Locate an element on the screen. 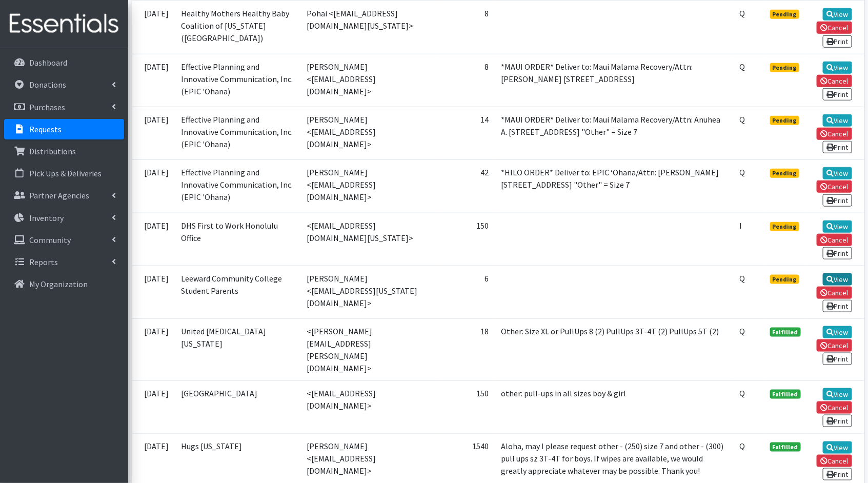  p: Pick Ups & Deliveries is located at coordinates (65, 174).